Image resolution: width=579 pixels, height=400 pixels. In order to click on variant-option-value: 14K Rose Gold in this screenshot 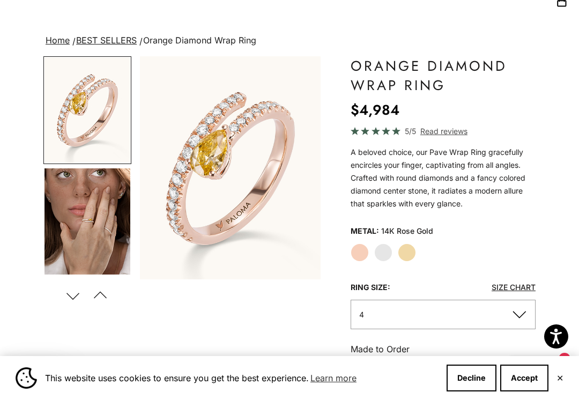, I will do `click(407, 231)`.